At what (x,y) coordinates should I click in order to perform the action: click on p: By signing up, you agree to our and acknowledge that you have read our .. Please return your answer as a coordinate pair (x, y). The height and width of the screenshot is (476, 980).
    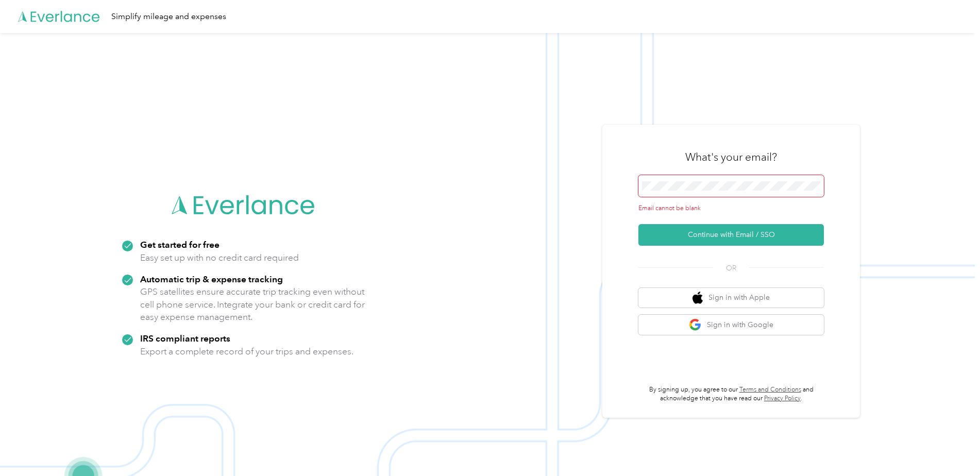
    Looking at the image, I should click on (731, 394).